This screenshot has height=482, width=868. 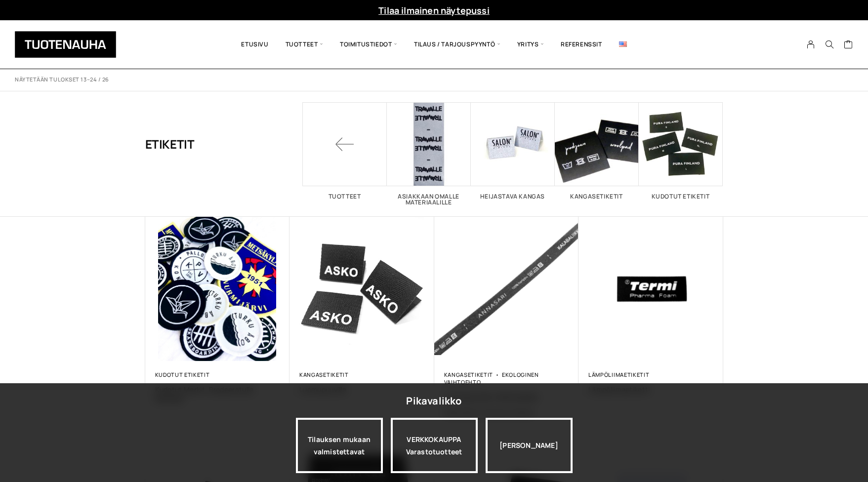 What do you see at coordinates (345, 150) in the screenshot?
I see `a: Tuotteet` at bounding box center [345, 150].